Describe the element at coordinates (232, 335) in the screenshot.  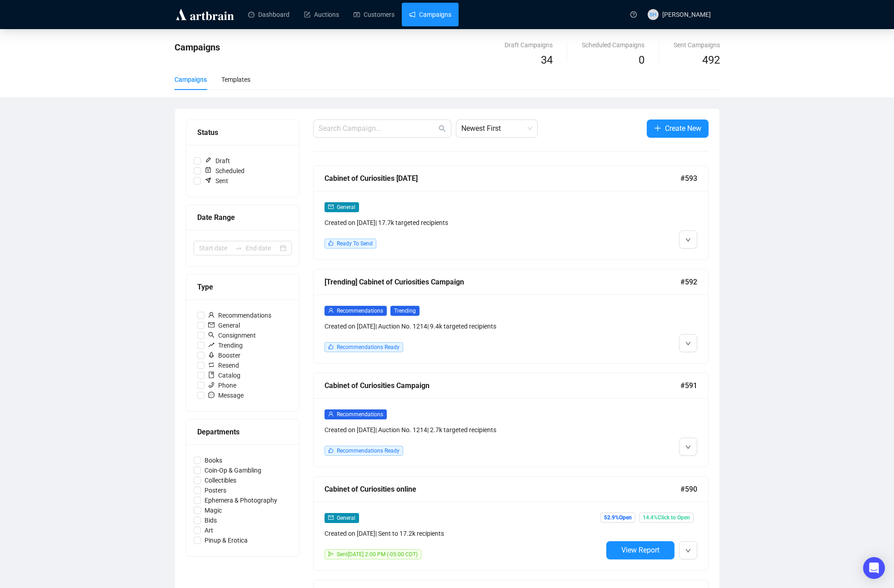
I see `span: Consignment` at that location.